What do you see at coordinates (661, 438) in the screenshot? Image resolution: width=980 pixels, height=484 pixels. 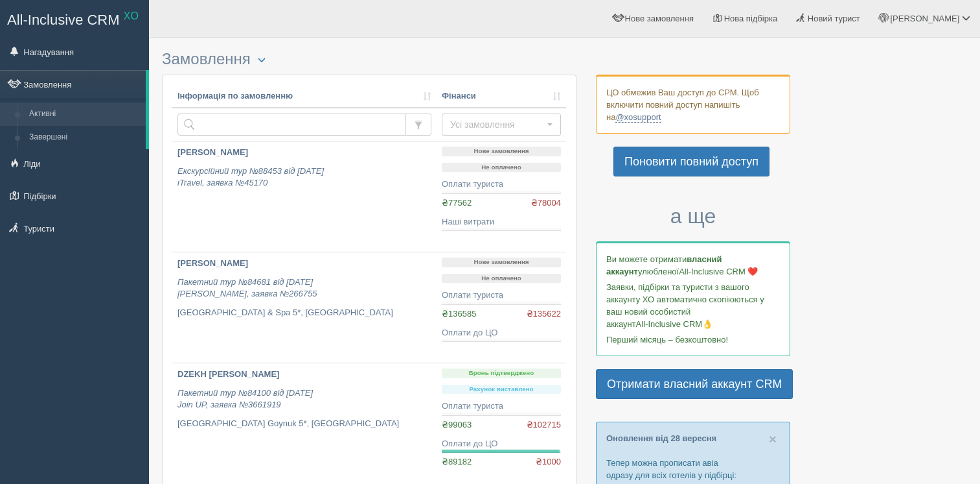 I see `a: Оновлення від 28 вересня` at bounding box center [661, 438].